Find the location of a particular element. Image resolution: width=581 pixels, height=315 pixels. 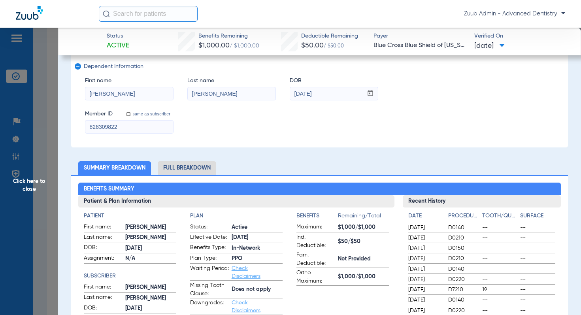

span: Ortho Maximum: is located at coordinates (316, 277).